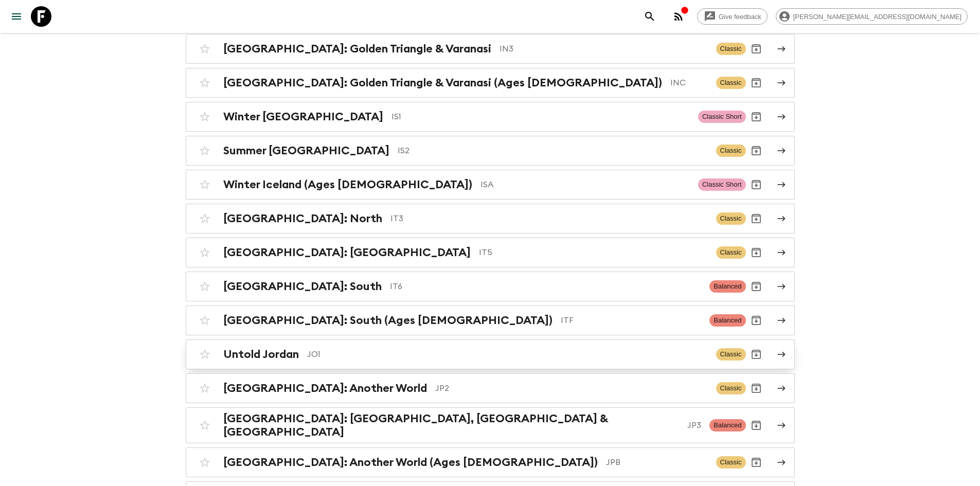 This screenshot has height=486, width=980. I want to click on p: IN3, so click(603, 48).